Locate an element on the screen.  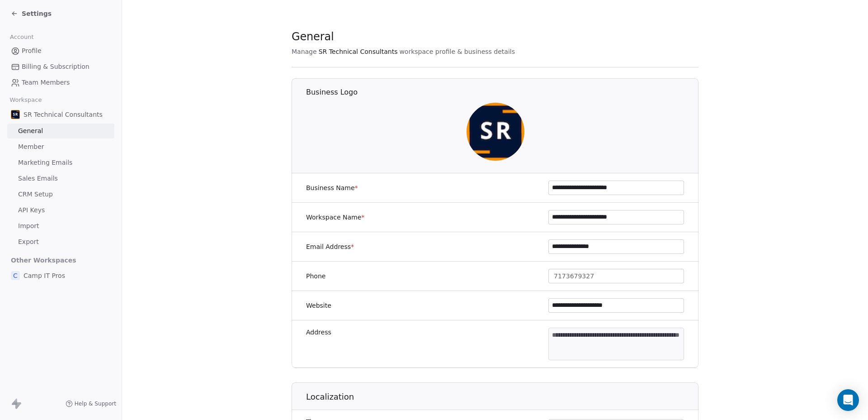
span: Team Members is located at coordinates (45, 82).